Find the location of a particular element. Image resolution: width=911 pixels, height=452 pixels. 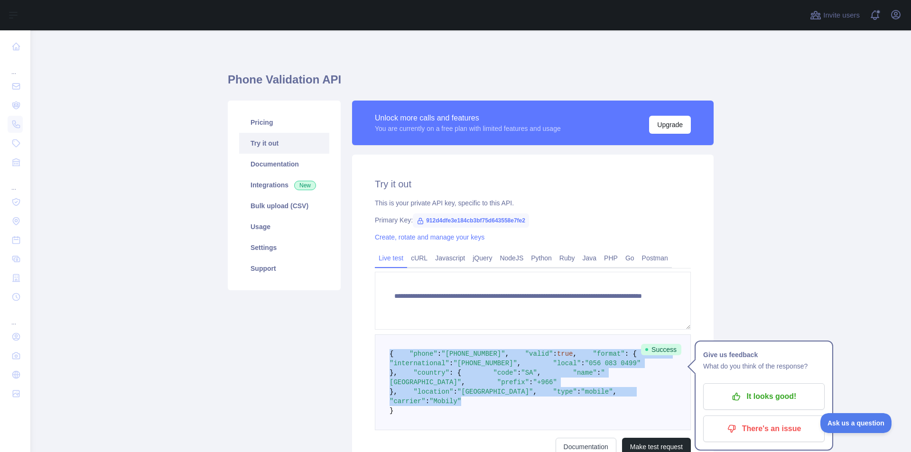

div: You are currently on a free plan with limited features and usage is located at coordinates (468, 129).